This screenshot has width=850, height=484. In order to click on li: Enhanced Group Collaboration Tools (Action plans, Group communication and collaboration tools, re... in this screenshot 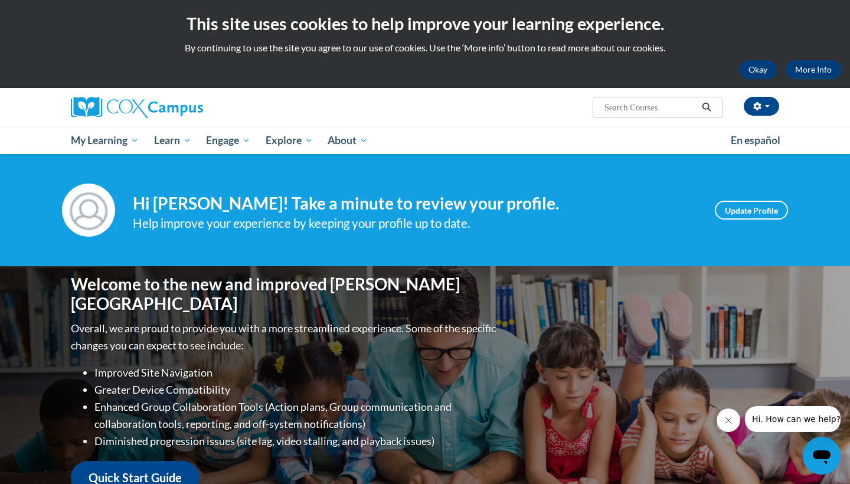, I will do `click(296, 416)`.